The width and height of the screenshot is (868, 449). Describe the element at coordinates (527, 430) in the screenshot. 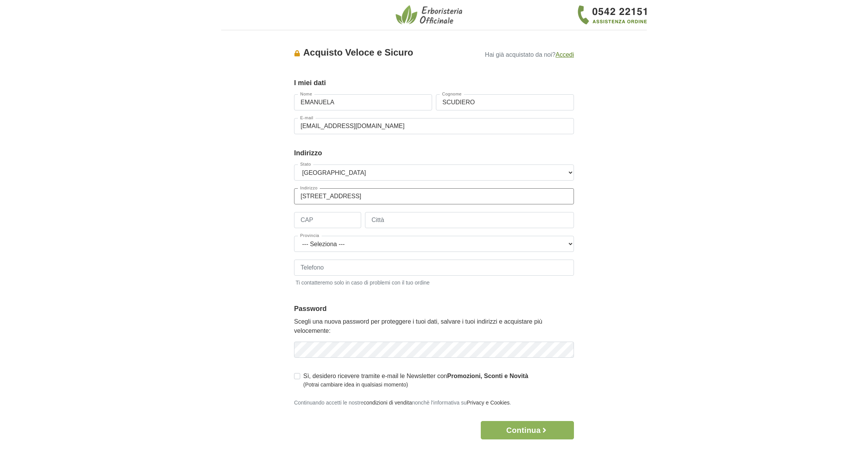

I see `button: Continua` at that location.